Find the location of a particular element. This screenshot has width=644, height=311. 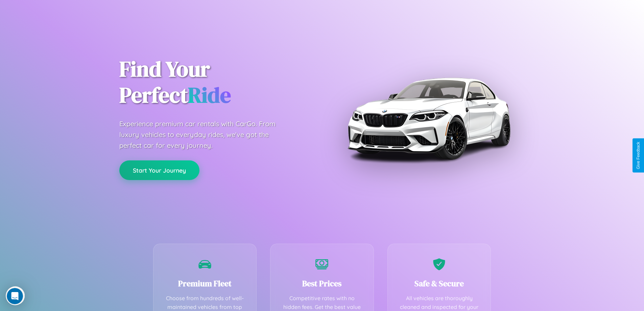

h1: Find Your Perfect is located at coordinates (215, 82).